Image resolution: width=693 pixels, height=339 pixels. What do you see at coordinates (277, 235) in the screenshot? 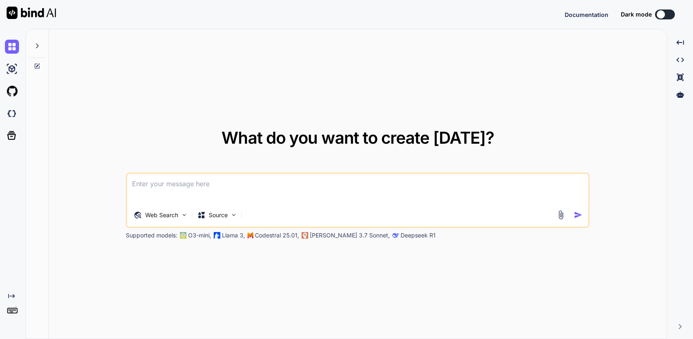
I see `p: Codestral 25.01,` at bounding box center [277, 235].